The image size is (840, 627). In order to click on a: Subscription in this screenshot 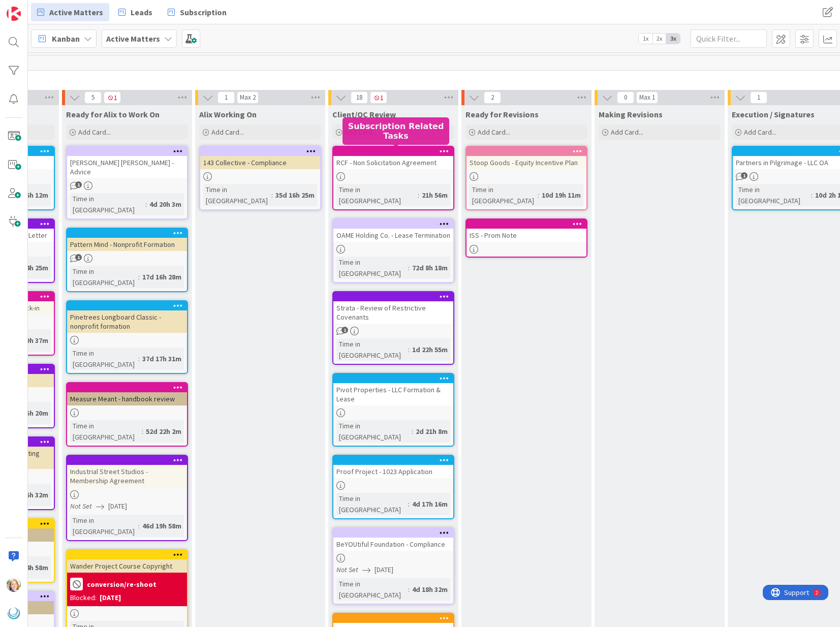, I will do `click(197, 13)`.